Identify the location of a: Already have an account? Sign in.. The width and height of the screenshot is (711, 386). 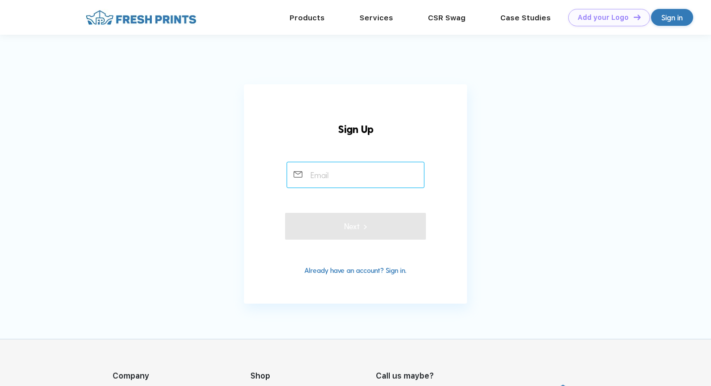
(356, 270).